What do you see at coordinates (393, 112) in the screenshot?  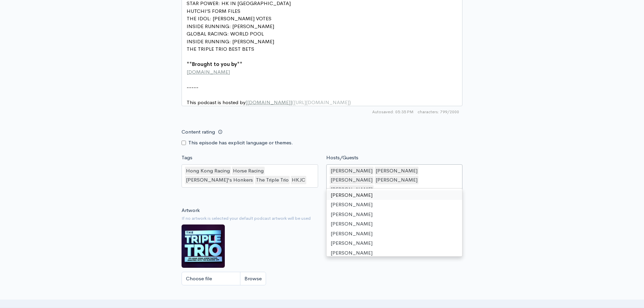 I see `span: Autosaved: 05:35 PM` at bounding box center [393, 112].